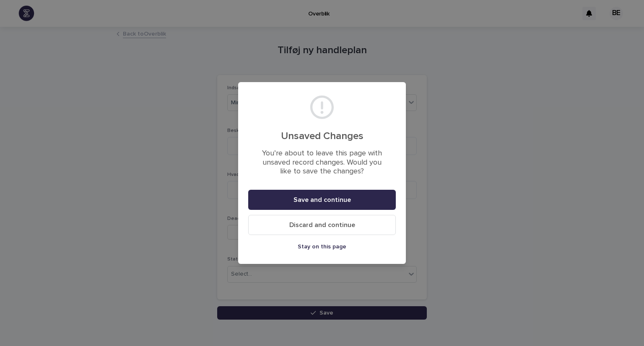 The width and height of the screenshot is (644, 346). What do you see at coordinates (322, 247) in the screenshot?
I see `button: Stay on this page` at bounding box center [322, 247].